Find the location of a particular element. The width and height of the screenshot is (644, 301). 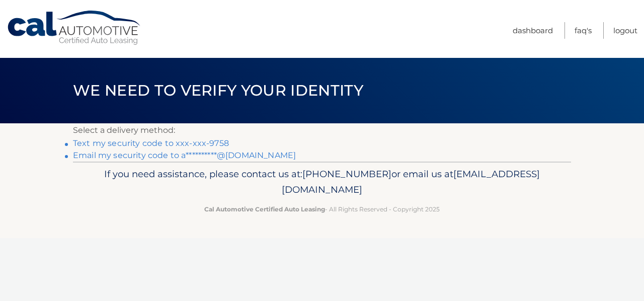

a: Dashboard is located at coordinates (533, 30).